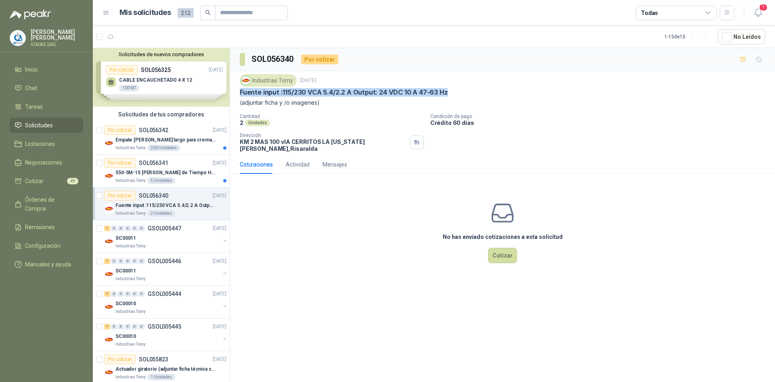 This screenshot has height=382, width=775. What do you see at coordinates (44, 162) in the screenshot?
I see `span: Negociaciones` at bounding box center [44, 162].